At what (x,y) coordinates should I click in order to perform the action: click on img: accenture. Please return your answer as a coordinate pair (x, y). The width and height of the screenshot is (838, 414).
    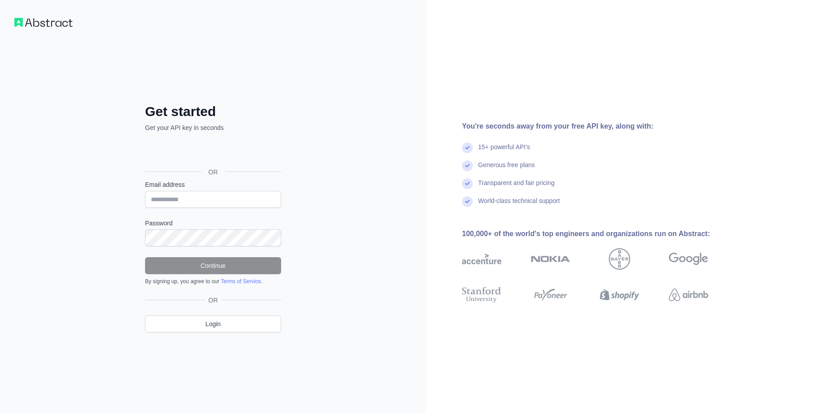
    Looking at the image, I should click on (482, 259).